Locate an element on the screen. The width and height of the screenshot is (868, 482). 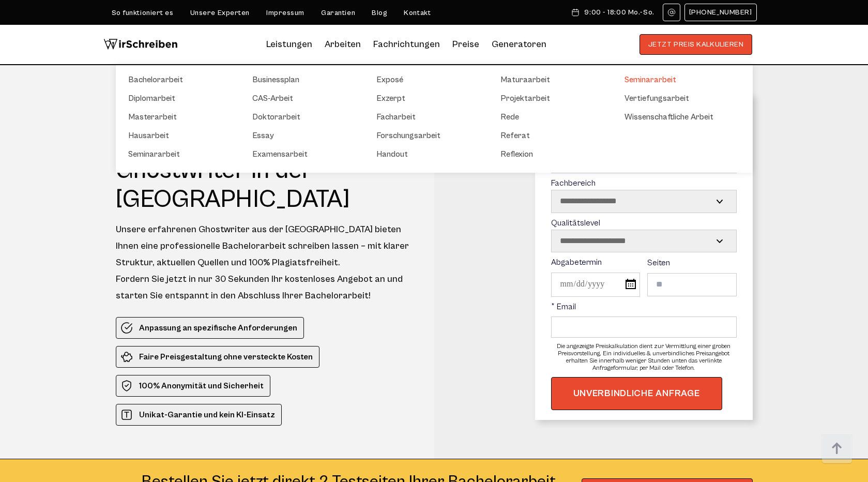
a: Hausarbeit is located at coordinates (180, 135).